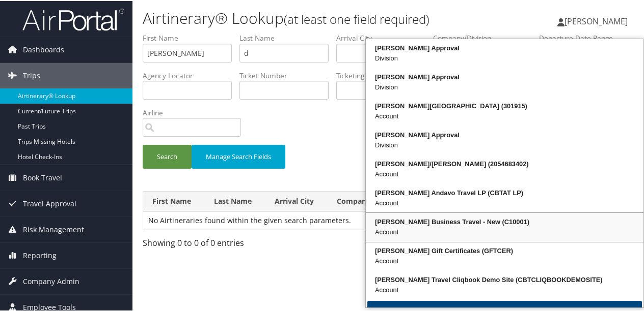 This screenshot has width=644, height=311. I want to click on td: No Airtineraries found within the given search parameters., so click(390, 220).